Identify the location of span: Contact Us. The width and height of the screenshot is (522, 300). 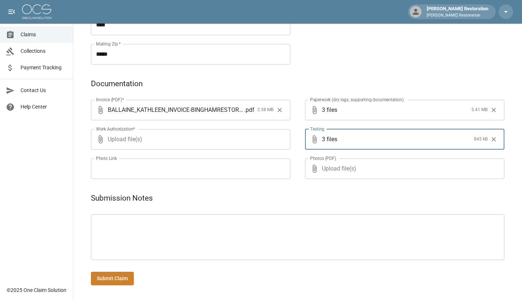
(44, 90).